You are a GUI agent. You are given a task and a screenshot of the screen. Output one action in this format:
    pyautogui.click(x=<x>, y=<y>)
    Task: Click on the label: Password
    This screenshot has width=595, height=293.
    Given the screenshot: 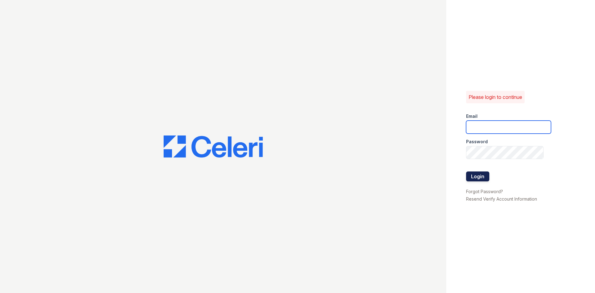 What is the action you would take?
    pyautogui.click(x=477, y=142)
    